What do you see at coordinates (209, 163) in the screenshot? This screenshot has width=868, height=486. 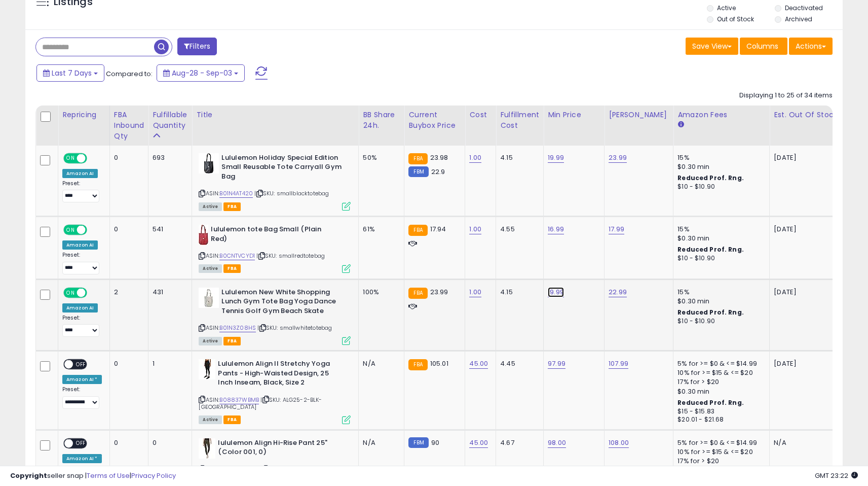 I see `img: 31LpL03F54L._SL40_.jpg` at bounding box center [209, 163].